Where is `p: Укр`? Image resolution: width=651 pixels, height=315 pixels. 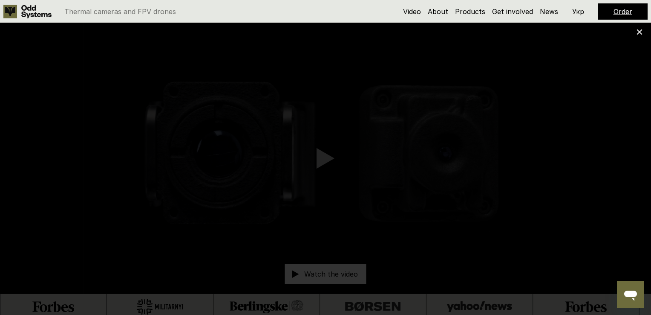 p: Укр is located at coordinates (578, 12).